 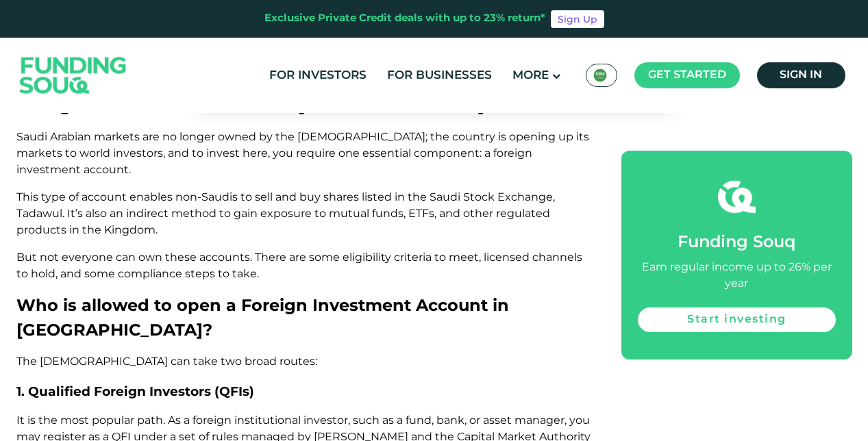 I want to click on div: Exclusive Private Credit deals with up to 23% return*, so click(x=405, y=18).